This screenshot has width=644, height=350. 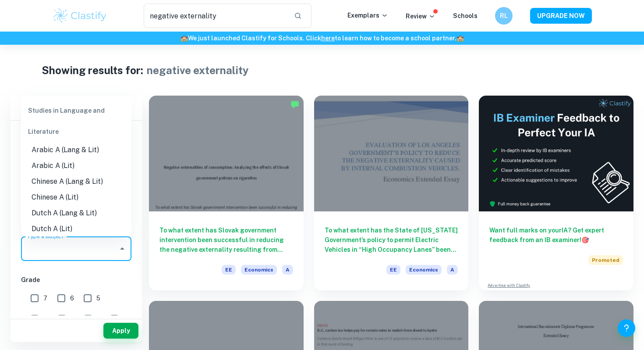 What do you see at coordinates (226, 240) in the screenshot?
I see `h6: To what extent has Slovak government intervention been successful in reducing the negative extern...` at bounding box center [226, 240].